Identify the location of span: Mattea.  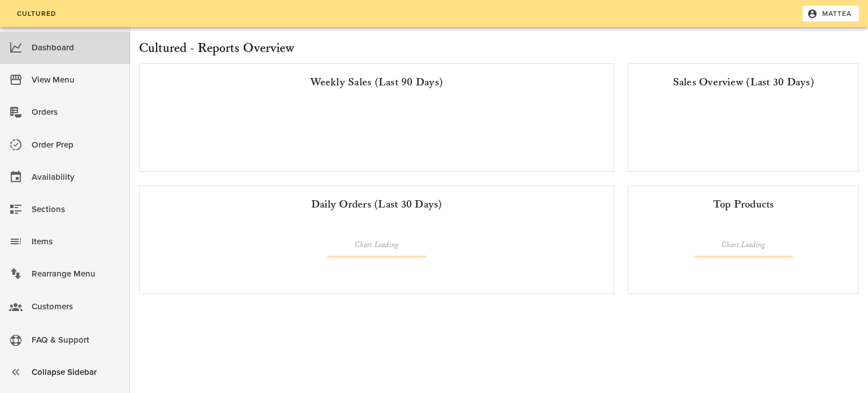
(831, 14).